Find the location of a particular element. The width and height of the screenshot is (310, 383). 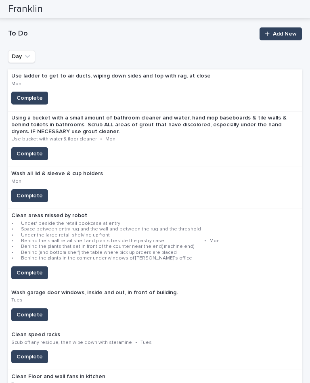

a: Clean areas missed by robot• Under/ beside the retail bookcase at entry • Space between entry rug... is located at coordinates (155, 247).